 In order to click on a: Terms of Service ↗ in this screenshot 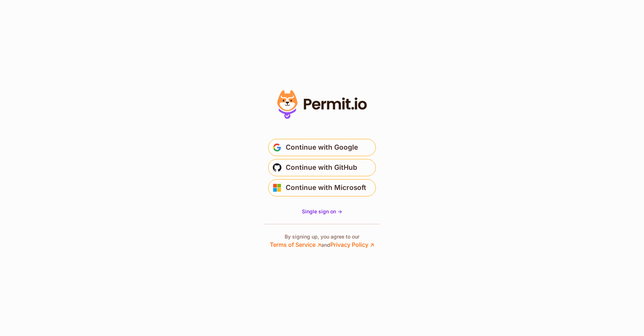, I will do `click(296, 244)`.